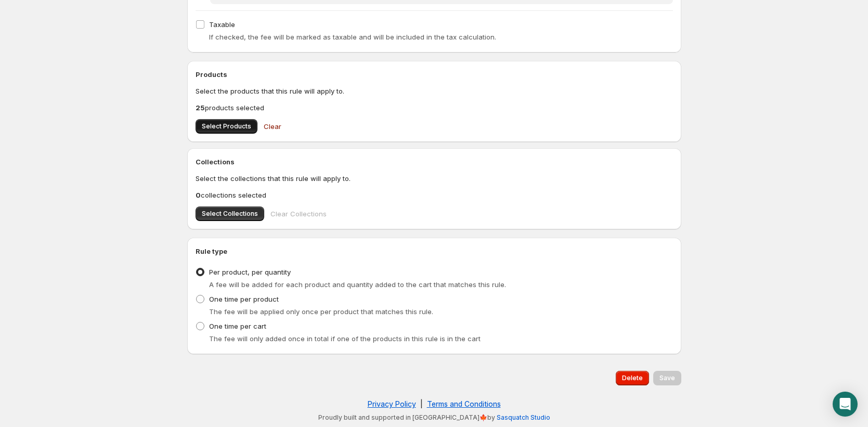 The image size is (868, 427). Describe the element at coordinates (434, 195) in the screenshot. I see `p: collections selected` at that location.